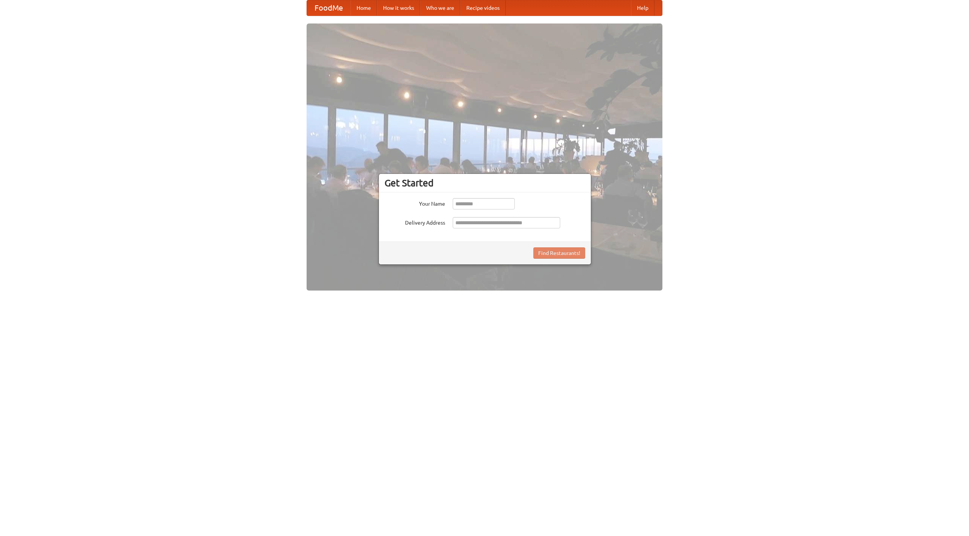  I want to click on a: Help, so click(643, 8).